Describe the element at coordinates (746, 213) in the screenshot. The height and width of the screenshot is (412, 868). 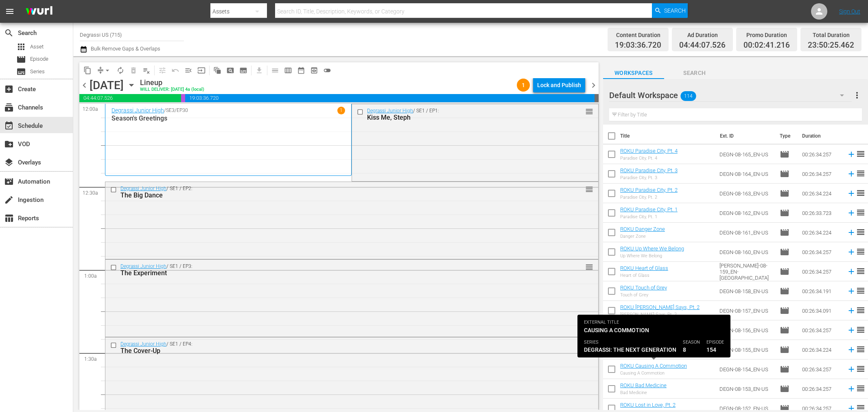
I see `td: DEGN-08-162_EN-US` at that location.